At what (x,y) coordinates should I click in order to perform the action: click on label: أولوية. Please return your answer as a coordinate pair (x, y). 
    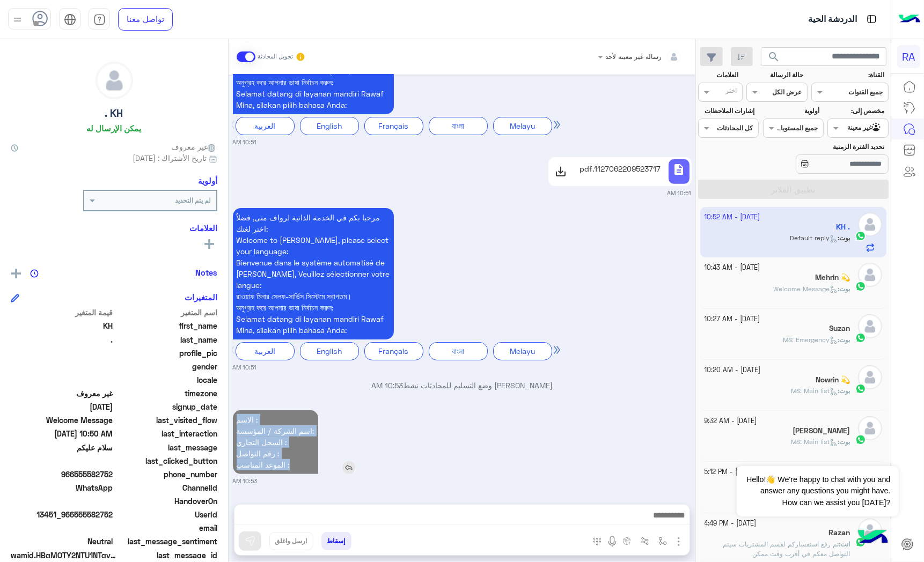
    Looking at the image, I should click on (792, 111).